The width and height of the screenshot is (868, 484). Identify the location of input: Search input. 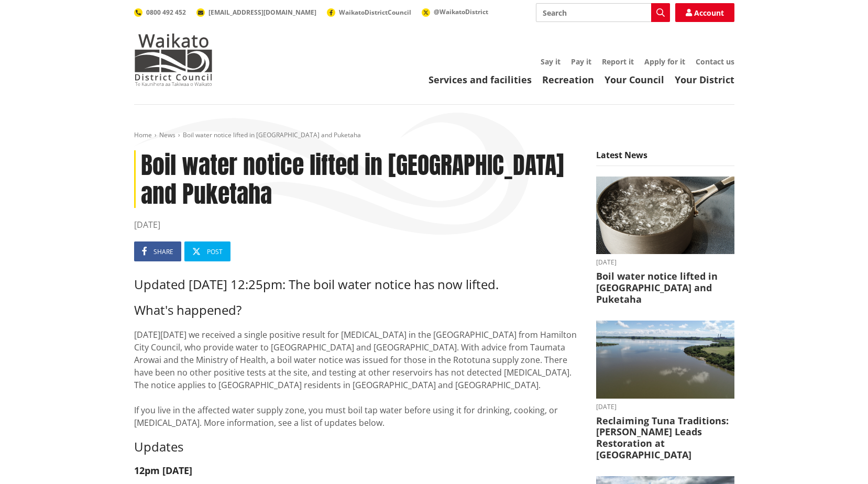
(603, 13).